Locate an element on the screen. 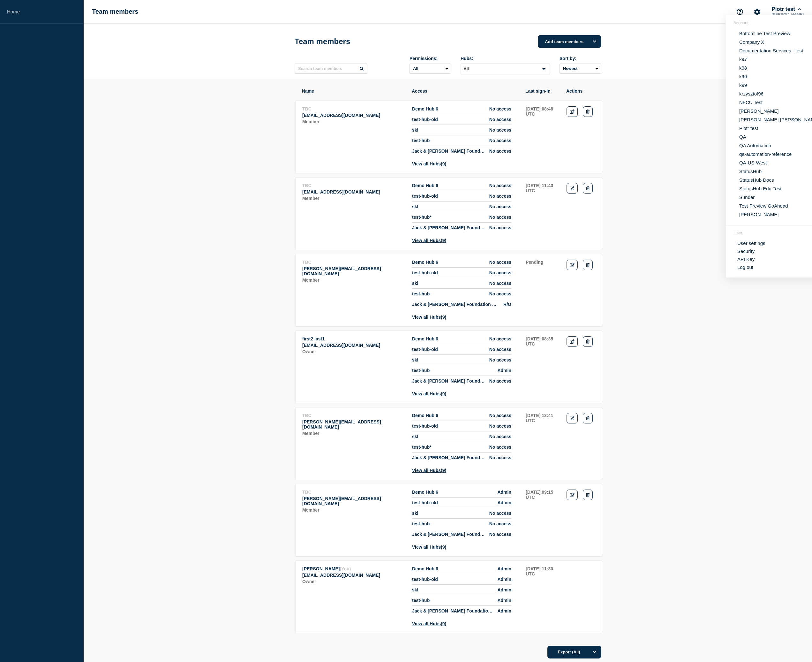 This screenshot has width=812, height=662. span: first2 last1 is located at coordinates (314, 339).